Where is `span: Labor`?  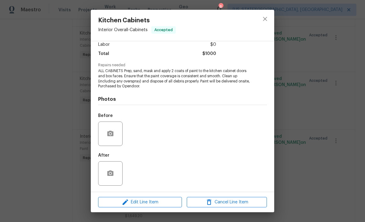 span: Labor is located at coordinates (104, 45).